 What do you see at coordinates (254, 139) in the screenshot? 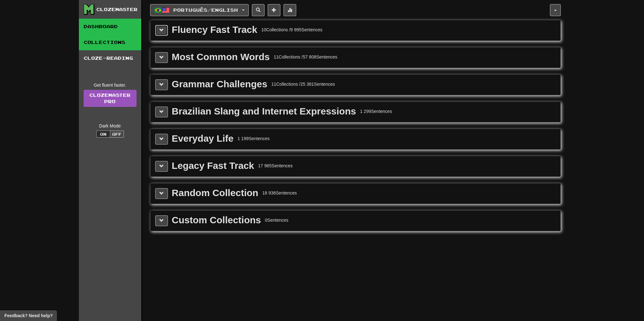
I see `div: 1 199 Sentences` at bounding box center [254, 139].